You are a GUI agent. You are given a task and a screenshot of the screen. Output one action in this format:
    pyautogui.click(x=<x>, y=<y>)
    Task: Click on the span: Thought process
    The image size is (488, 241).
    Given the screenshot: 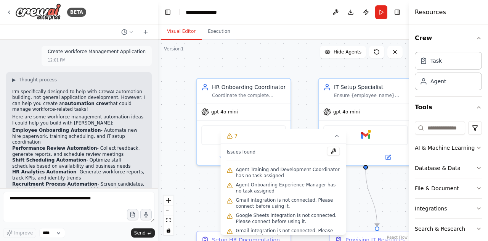 What is the action you would take?
    pyautogui.click(x=38, y=80)
    